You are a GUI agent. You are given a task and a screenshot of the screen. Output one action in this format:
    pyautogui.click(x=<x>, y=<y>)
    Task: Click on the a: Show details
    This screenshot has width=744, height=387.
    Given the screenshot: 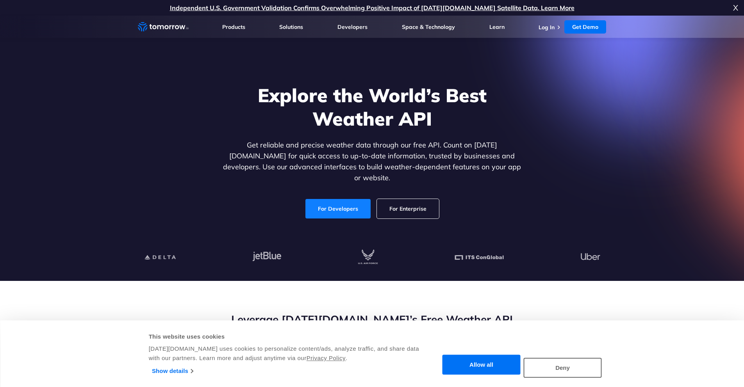 What is the action you would take?
    pyautogui.click(x=172, y=371)
    